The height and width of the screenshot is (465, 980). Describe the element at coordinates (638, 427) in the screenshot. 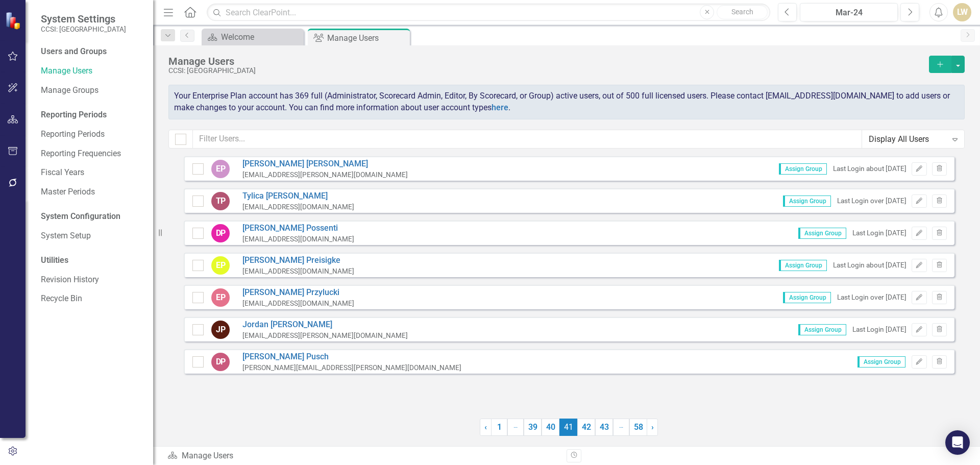

I see `a: 58` at that location.